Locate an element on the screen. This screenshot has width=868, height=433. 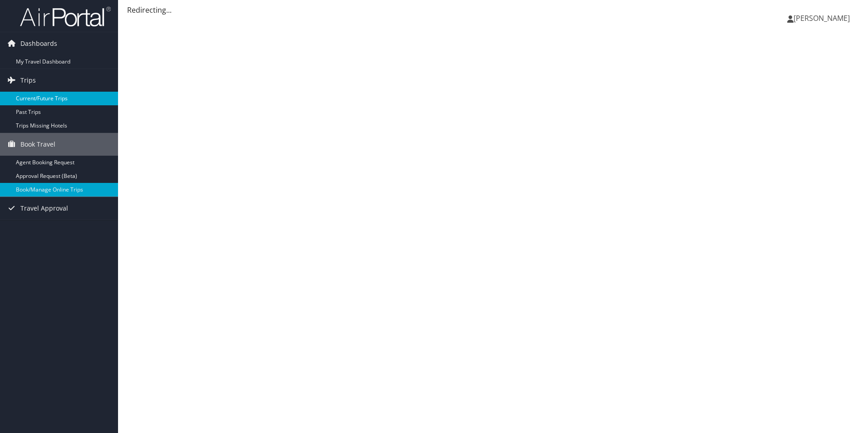
span: Trips is located at coordinates (28, 81).